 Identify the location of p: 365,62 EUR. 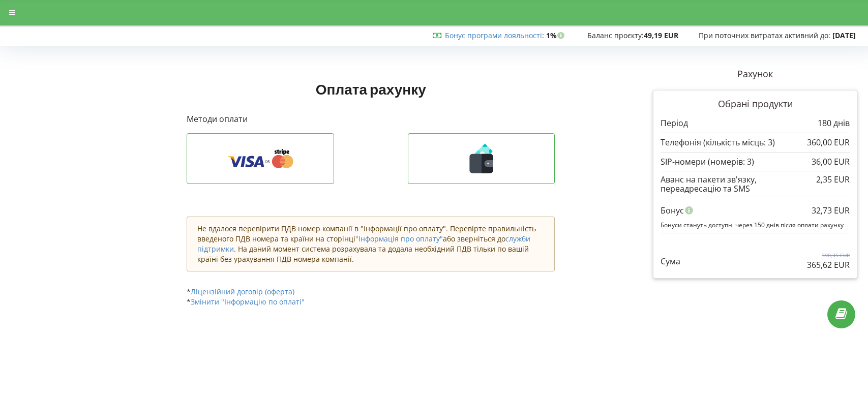
(828, 265).